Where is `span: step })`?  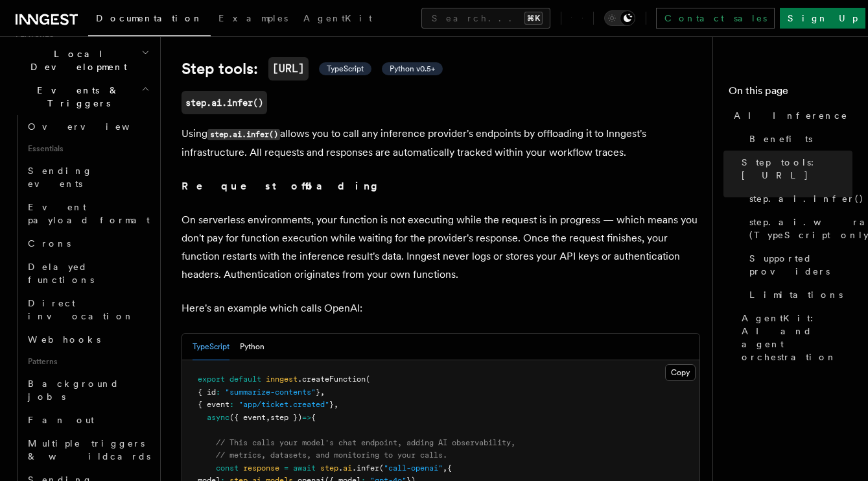 span: step }) is located at coordinates (286, 418).